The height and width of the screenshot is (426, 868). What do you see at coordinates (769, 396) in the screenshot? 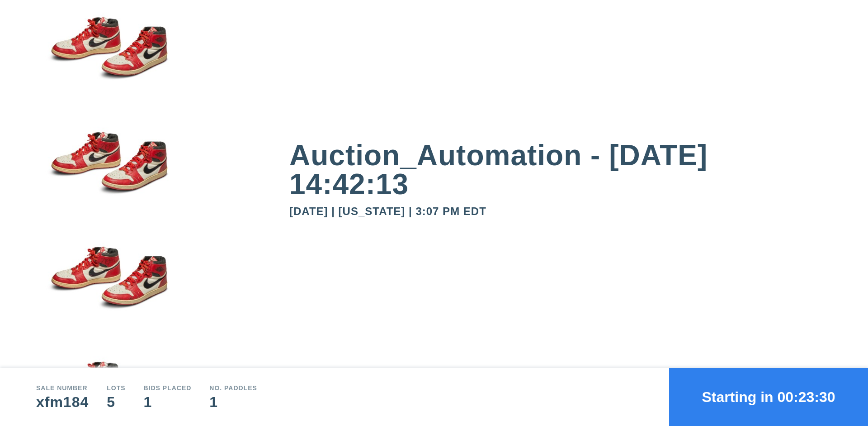
I see `button: Starting in 00:23:30` at bounding box center [769, 396].